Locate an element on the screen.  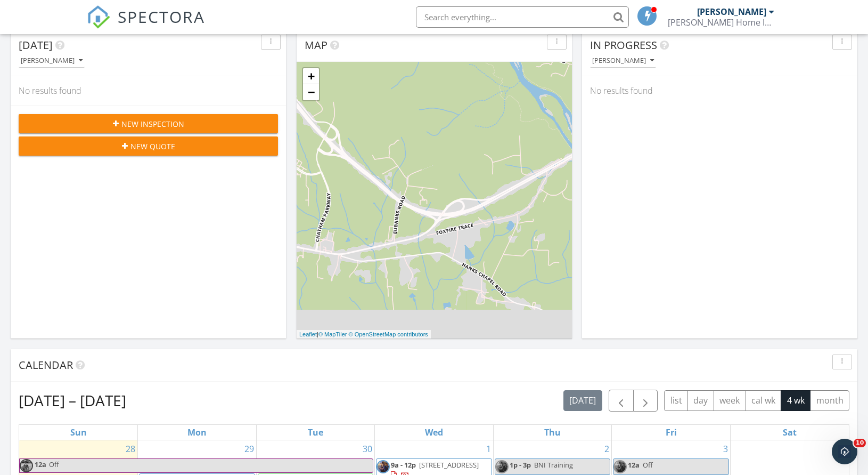
button: 4 wk is located at coordinates (796, 400).